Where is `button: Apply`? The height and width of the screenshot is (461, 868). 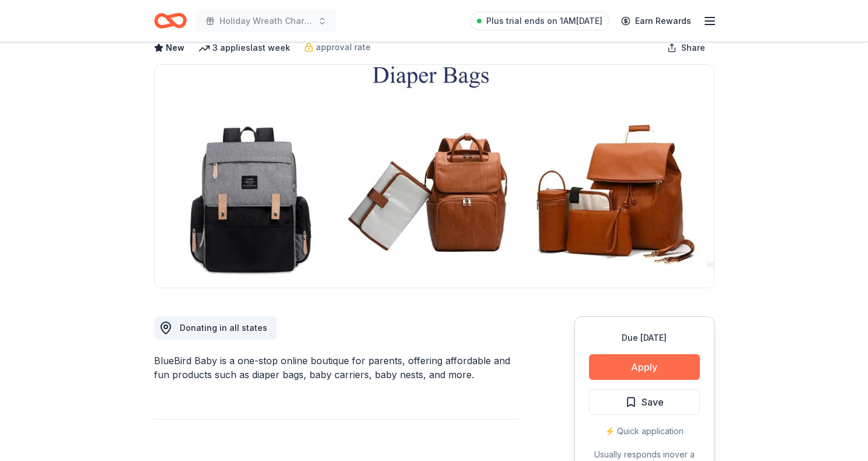 button: Apply is located at coordinates (644, 367).